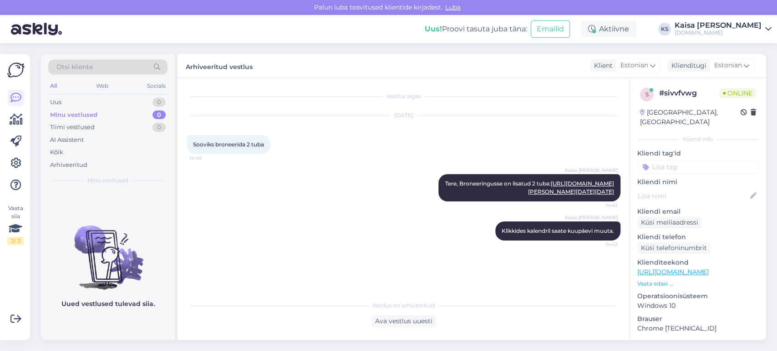 The height and width of the screenshot is (351, 777). What do you see at coordinates (453, 7) in the screenshot?
I see `span: Luba` at bounding box center [453, 7].